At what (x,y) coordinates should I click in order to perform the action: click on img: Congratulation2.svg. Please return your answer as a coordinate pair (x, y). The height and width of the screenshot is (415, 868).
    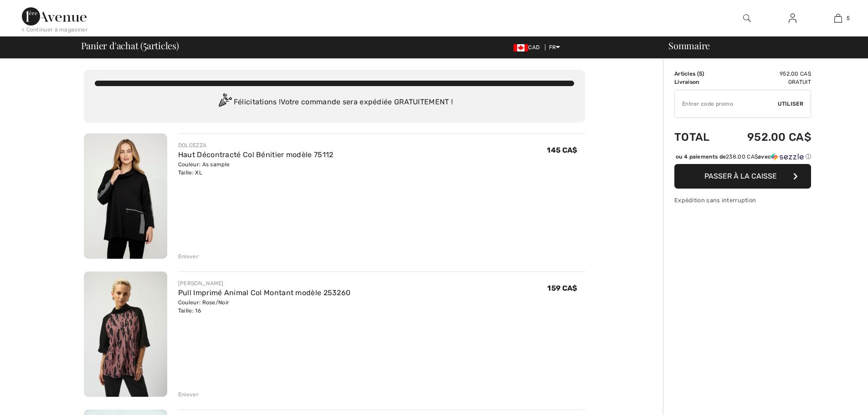
    Looking at the image, I should click on (225, 102).